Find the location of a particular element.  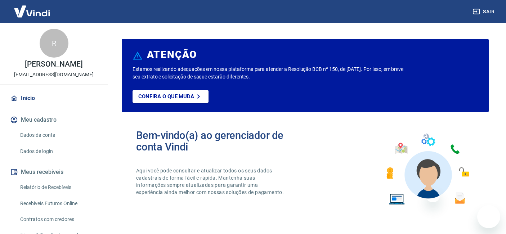

button: Meu cadastro is located at coordinates (54, 120).